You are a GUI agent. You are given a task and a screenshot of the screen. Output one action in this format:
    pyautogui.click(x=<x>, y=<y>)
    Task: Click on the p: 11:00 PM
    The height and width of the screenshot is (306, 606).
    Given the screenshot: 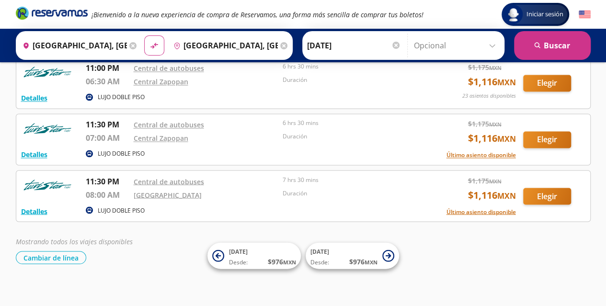 What is the action you would take?
    pyautogui.click(x=107, y=68)
    